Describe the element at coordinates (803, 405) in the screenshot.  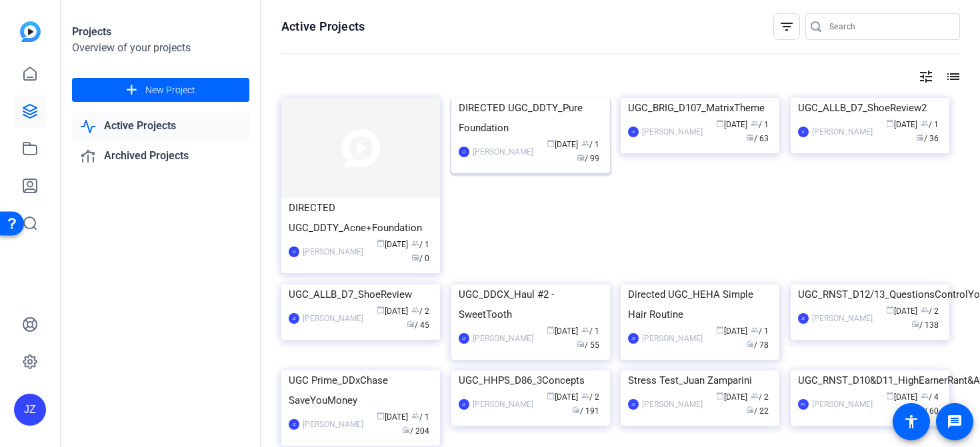
I see `div: FN` at that location.